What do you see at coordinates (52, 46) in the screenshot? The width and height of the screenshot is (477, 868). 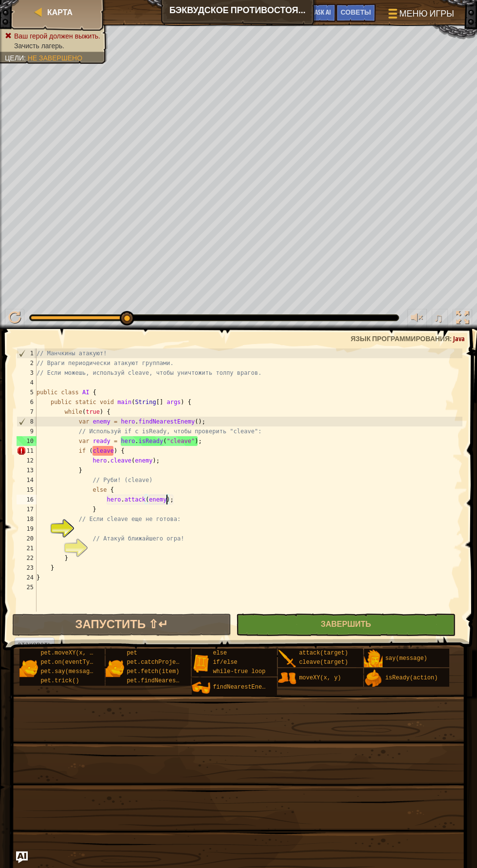 I see `li: Зачисть лагерь.` at bounding box center [52, 46].